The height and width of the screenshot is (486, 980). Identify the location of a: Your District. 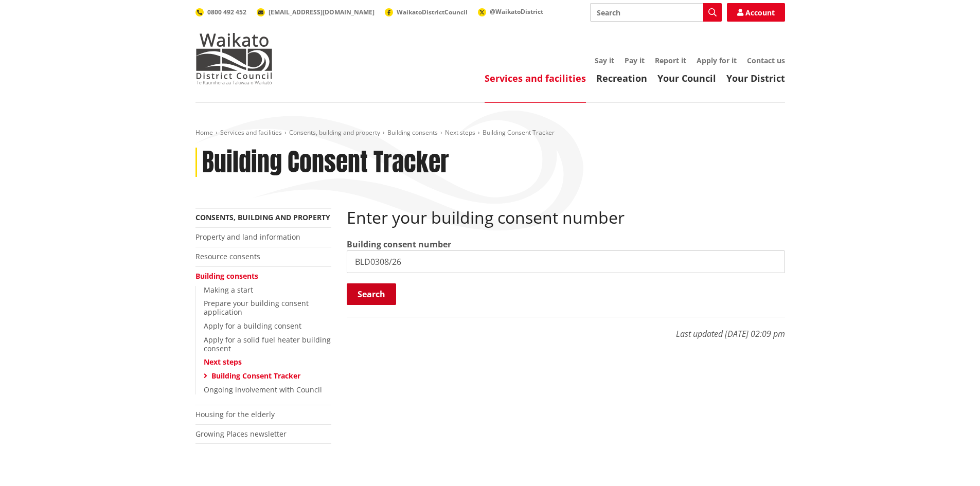
(756, 79).